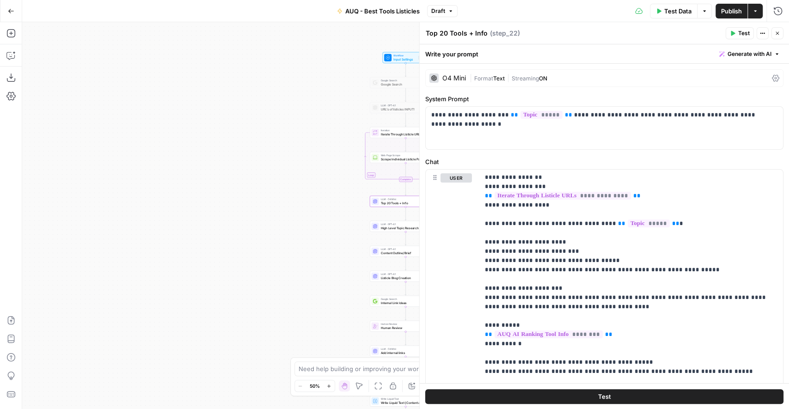 This screenshot has height=409, width=789. Describe the element at coordinates (442, 11) in the screenshot. I see `button: Draft` at that location.